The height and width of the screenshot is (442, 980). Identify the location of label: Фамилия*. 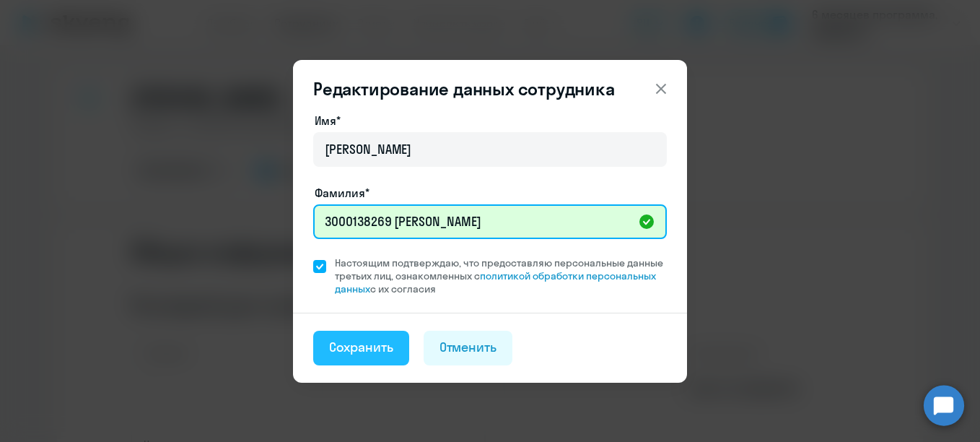
(341, 193).